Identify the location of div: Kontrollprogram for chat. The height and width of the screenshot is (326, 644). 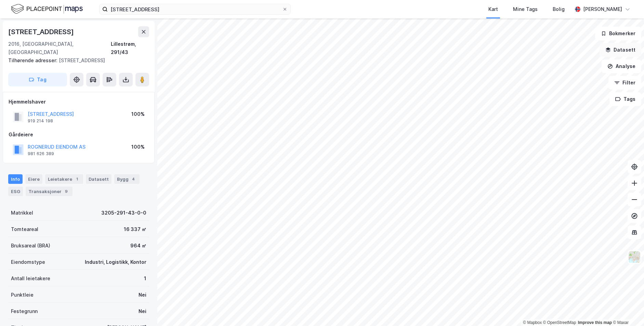
(627, 309).